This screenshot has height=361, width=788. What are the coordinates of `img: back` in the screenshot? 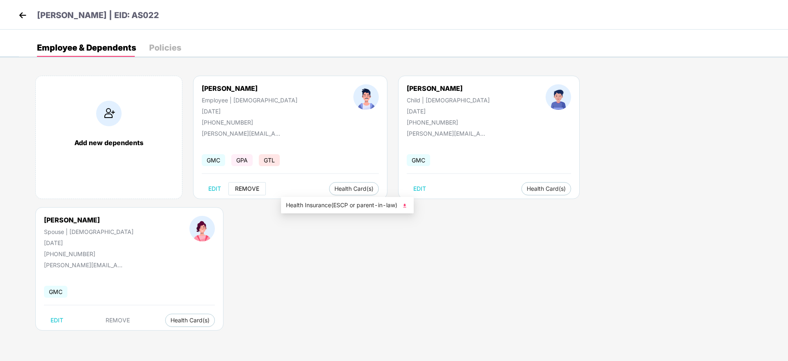 It's located at (23, 15).